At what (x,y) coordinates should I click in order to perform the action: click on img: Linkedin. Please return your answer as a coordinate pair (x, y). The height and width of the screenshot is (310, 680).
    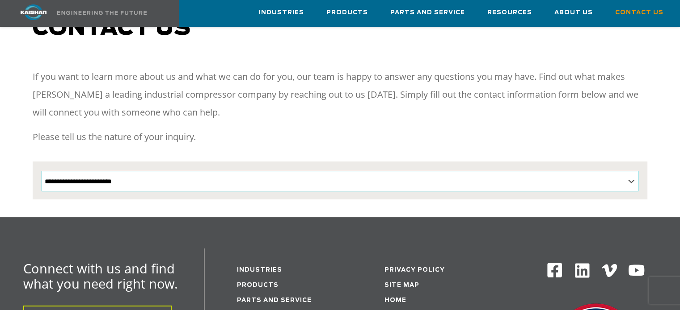
    Looking at the image, I should click on (582, 271).